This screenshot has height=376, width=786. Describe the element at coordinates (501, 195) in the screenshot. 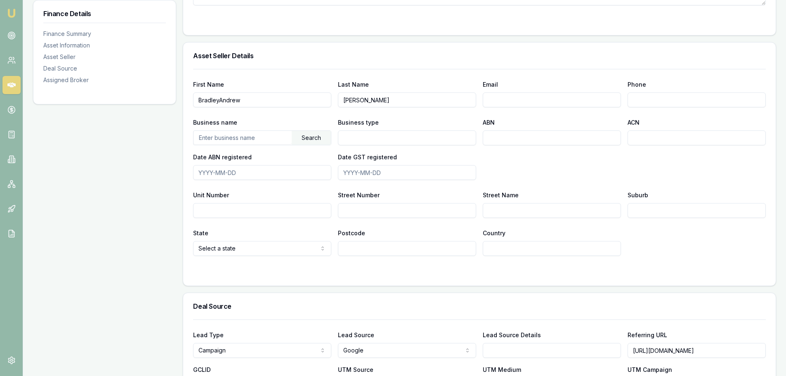

I see `label: Street Name` at that location.